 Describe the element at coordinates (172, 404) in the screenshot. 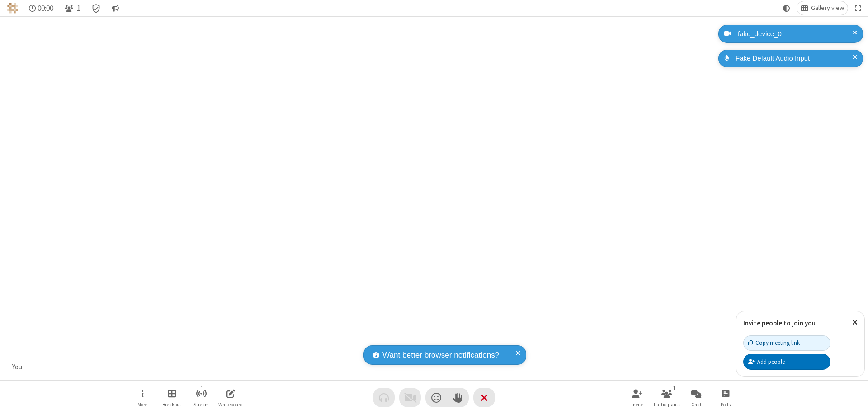

I see `span: Breakout` at that location.